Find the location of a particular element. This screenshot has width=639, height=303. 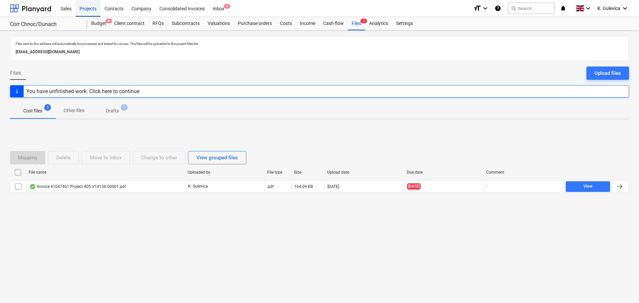

span: 3 is located at coordinates (227, 6).